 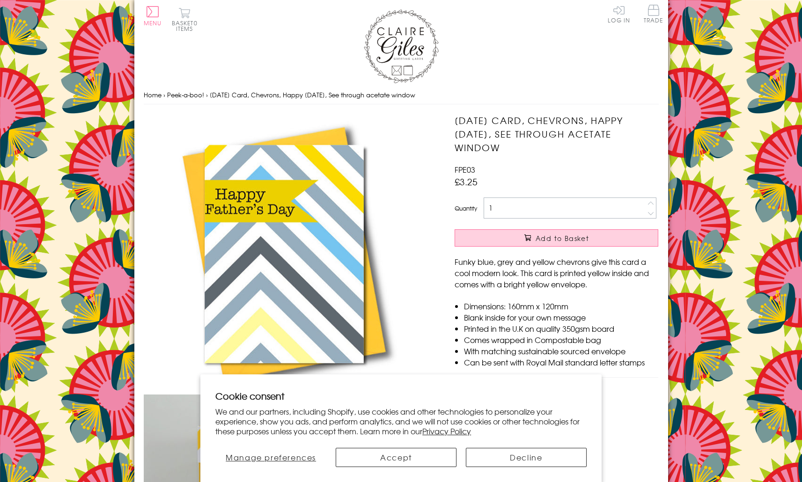 I want to click on li: Comes wrapped in Compostable bag, so click(x=561, y=340).